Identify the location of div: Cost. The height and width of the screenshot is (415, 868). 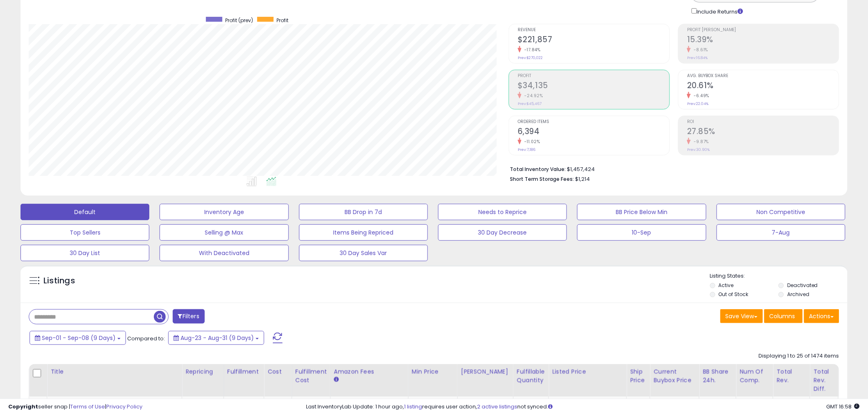
(278, 372).